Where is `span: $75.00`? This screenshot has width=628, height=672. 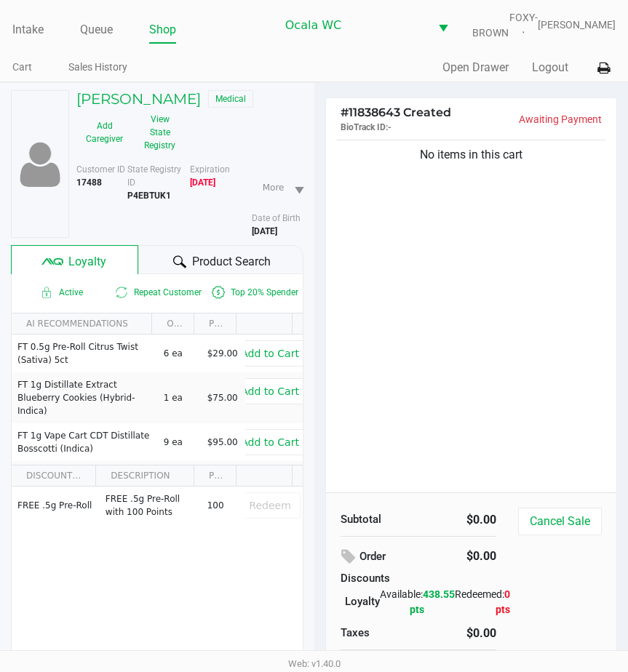 span: $75.00 is located at coordinates (222, 398).